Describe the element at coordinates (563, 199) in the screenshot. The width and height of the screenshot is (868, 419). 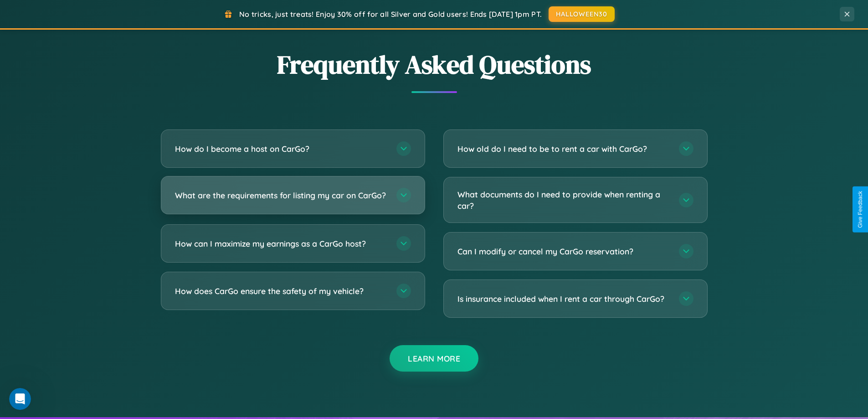
I see `h3: What documents do I need to provide when renting a car?` at that location.